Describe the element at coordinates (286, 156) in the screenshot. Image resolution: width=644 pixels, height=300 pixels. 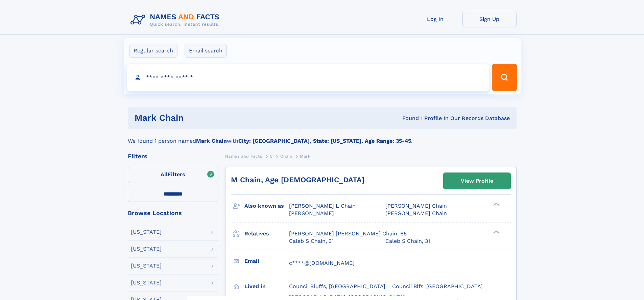
I see `a: Chain` at that location.